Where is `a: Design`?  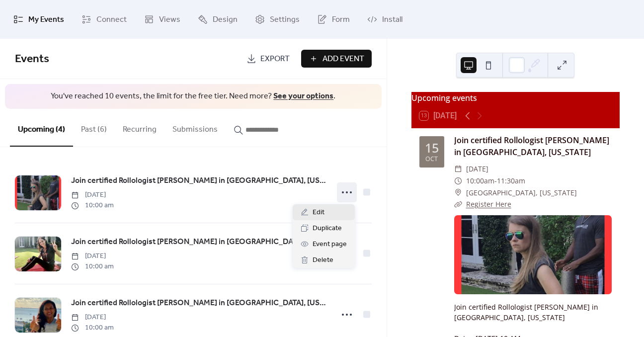 a: Design is located at coordinates (218, 20).